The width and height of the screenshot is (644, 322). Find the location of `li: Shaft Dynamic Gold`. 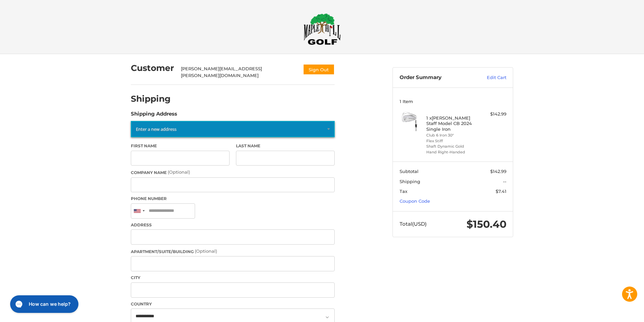

li: Shaft Dynamic Gold is located at coordinates (452, 146).